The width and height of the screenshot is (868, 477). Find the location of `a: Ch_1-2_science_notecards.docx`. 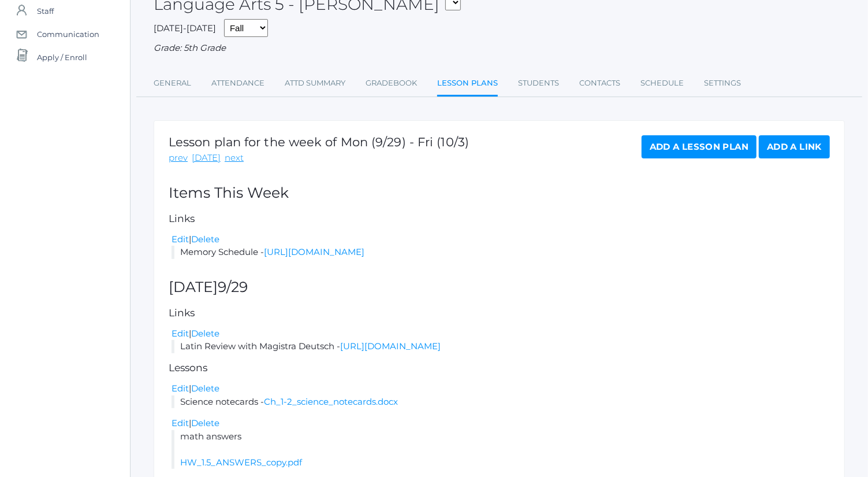

a: Ch_1-2_science_notecards.docx is located at coordinates (331, 401).